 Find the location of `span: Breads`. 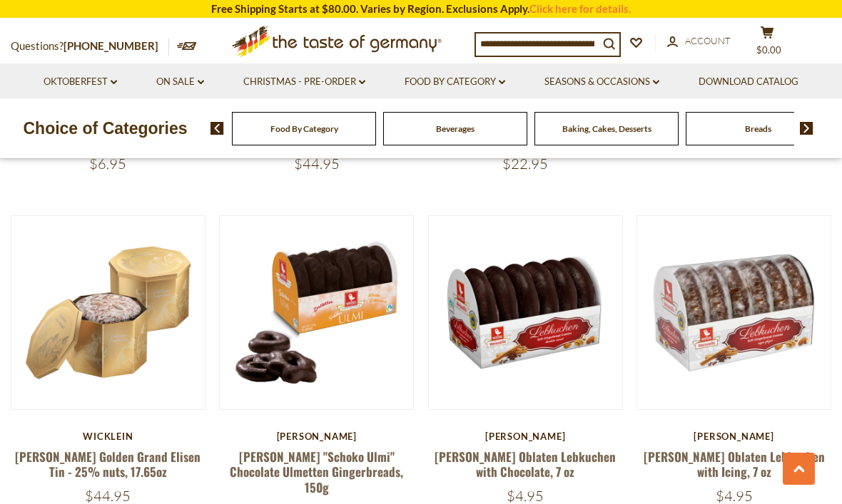

span: Breads is located at coordinates (757, 128).